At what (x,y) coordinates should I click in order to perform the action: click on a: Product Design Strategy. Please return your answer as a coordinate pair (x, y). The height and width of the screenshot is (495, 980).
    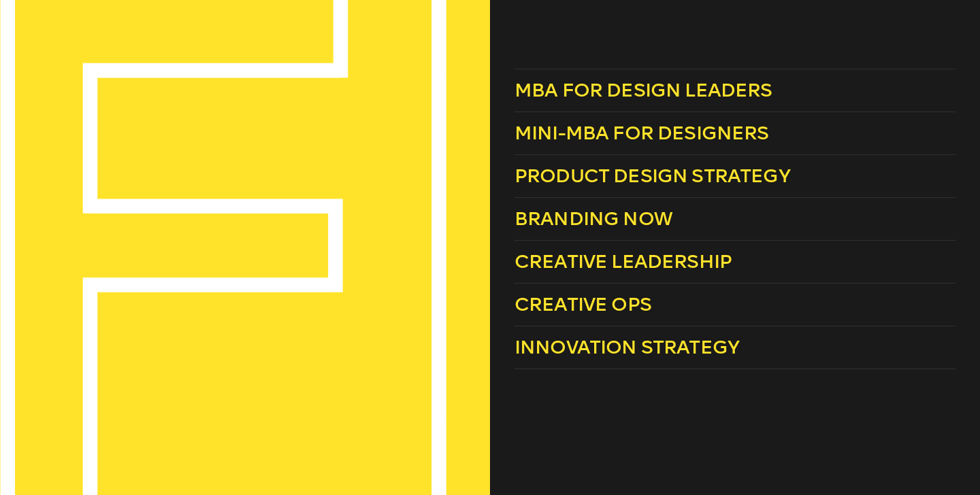
    Looking at the image, I should click on (735, 176).